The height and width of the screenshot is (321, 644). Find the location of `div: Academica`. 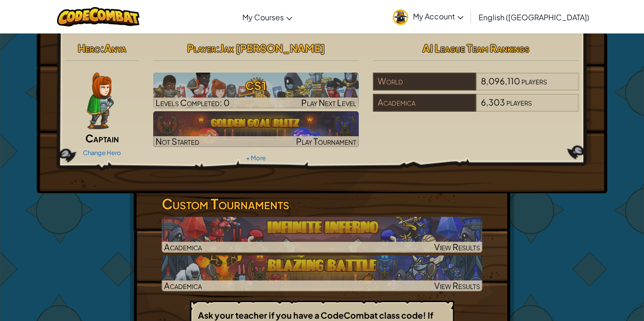

div: Academica is located at coordinates (425, 102).